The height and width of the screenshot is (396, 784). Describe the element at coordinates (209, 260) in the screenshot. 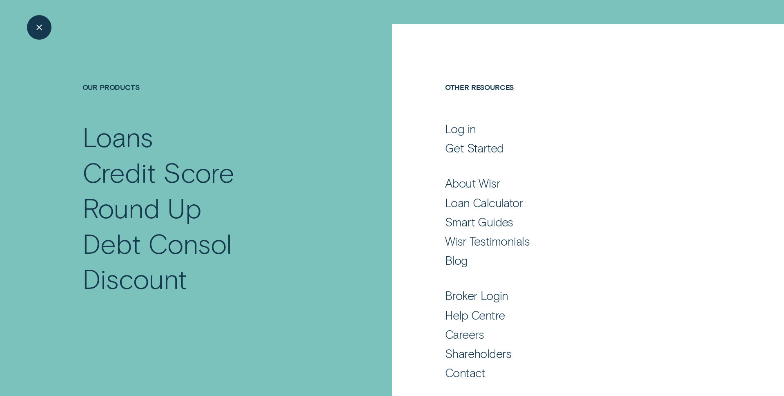

I see `div: Debt Consol Discount` at that location.